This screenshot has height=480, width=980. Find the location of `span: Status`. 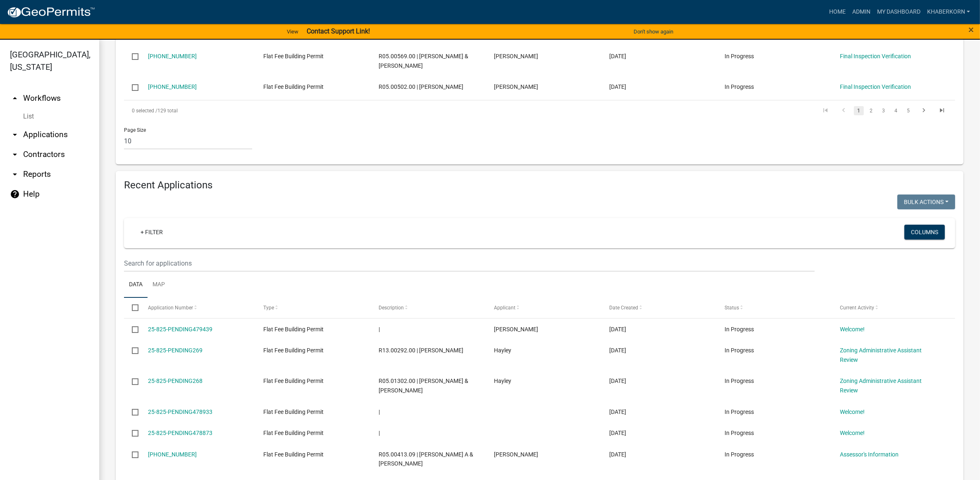

span: Status is located at coordinates (731, 308).